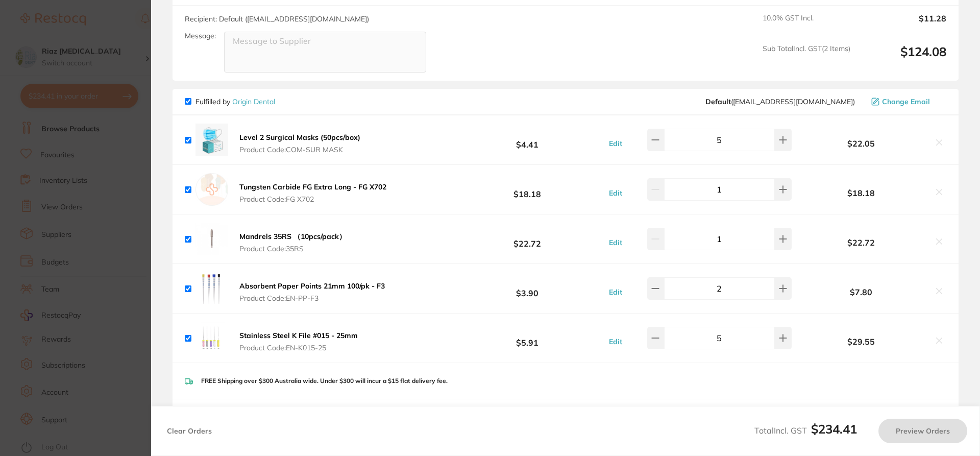 The image size is (980, 456). I want to click on button: Change Email, so click(907, 101).